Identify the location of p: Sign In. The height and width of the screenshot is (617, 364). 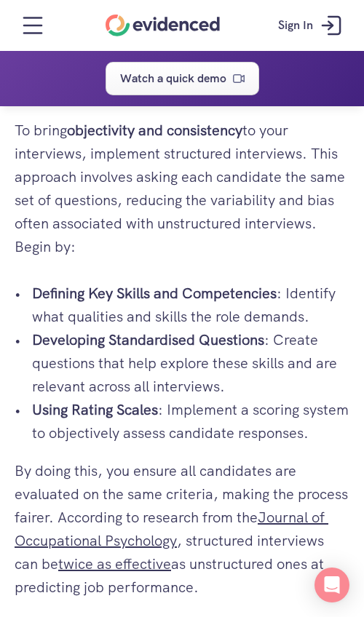
(295, 26).